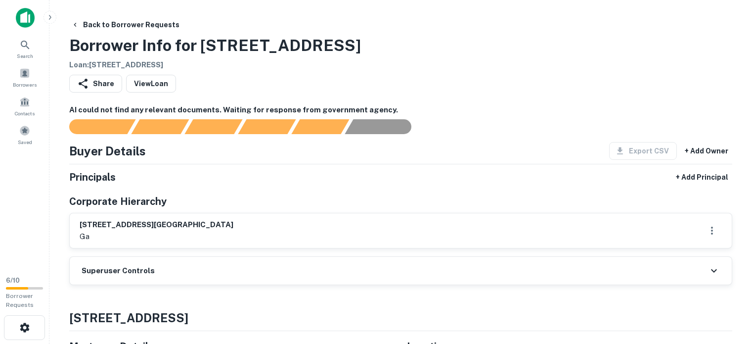 The width and height of the screenshot is (752, 344). I want to click on button: + Add Owner, so click(707, 151).